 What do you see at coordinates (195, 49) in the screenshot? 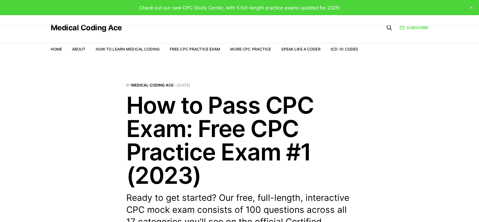
I see `a: Free CPC Practice Exam` at bounding box center [195, 49].